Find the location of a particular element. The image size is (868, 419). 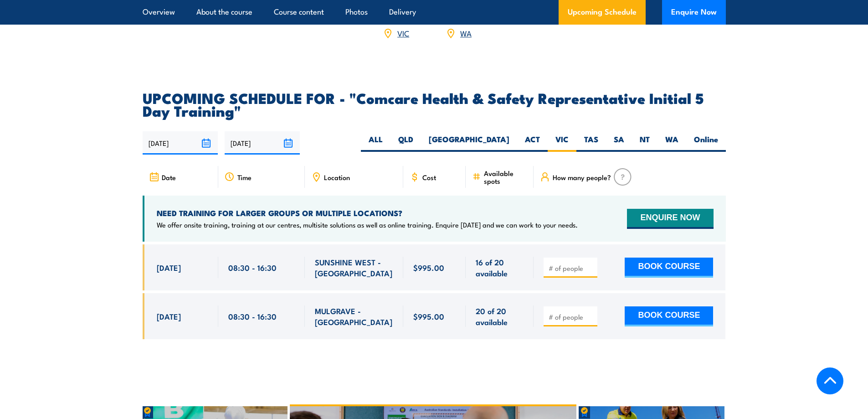

span: Date is located at coordinates (169, 177).